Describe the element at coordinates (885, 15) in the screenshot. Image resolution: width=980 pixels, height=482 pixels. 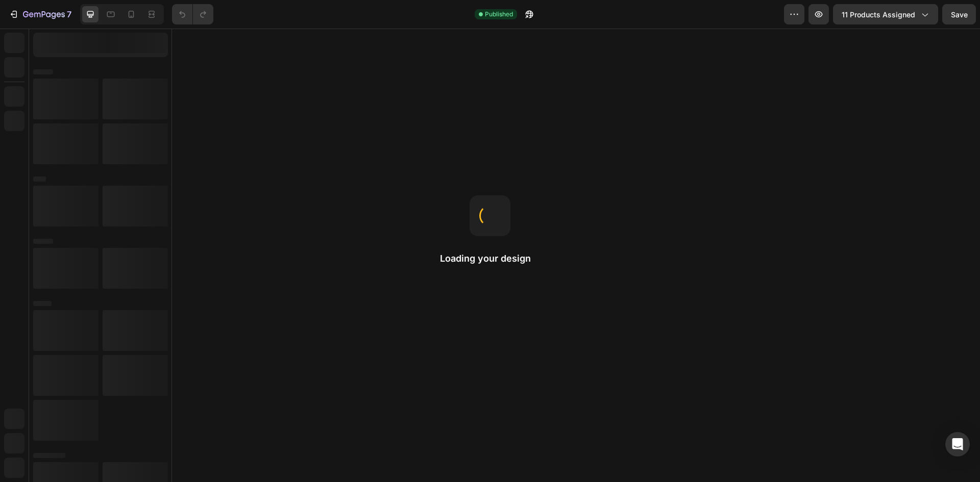
I see `button: 11 products assigned` at that location.